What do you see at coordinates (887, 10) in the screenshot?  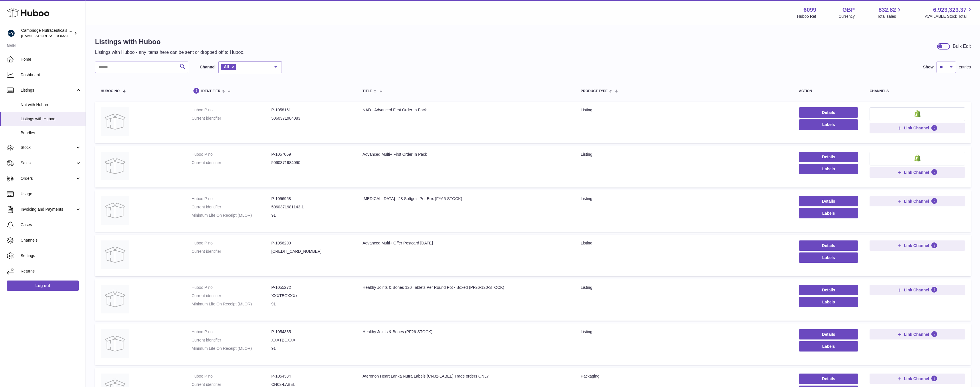 I see `span: 832.82` at bounding box center [887, 10].